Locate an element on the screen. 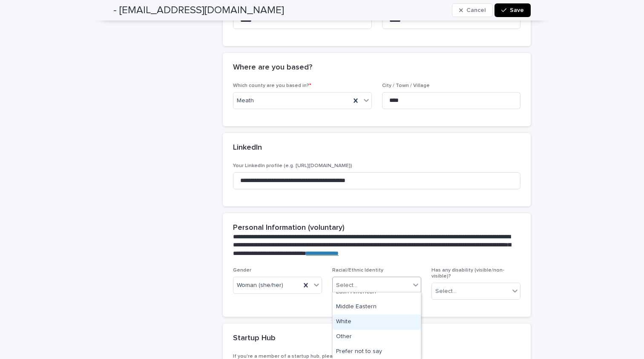 This screenshot has height=359, width=644. span: Which county are you based in? is located at coordinates (272, 86).